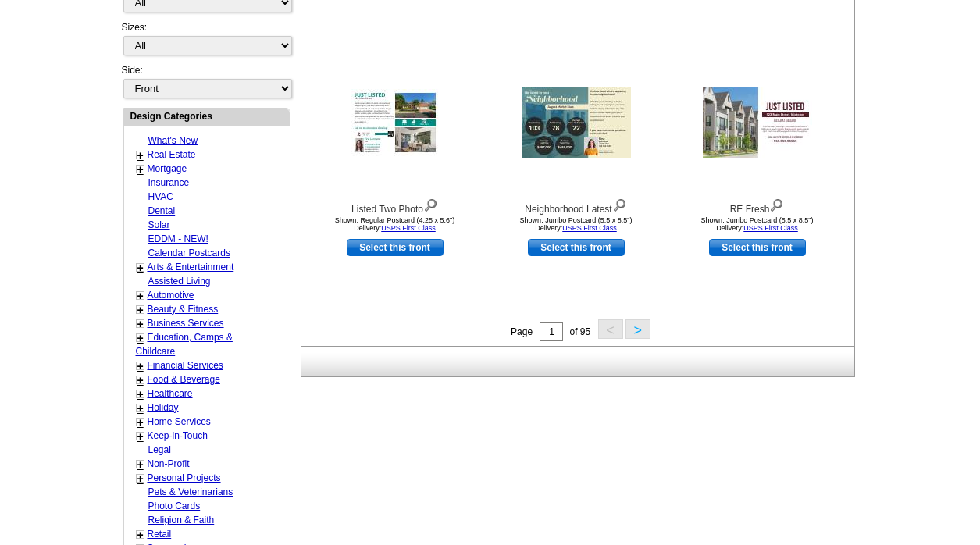 The width and height of the screenshot is (980, 545). Describe the element at coordinates (169, 464) in the screenshot. I see `a: Non-Profit` at that location.